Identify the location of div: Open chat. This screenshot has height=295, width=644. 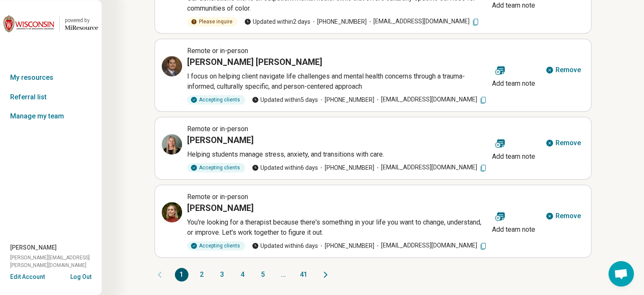
(621, 274).